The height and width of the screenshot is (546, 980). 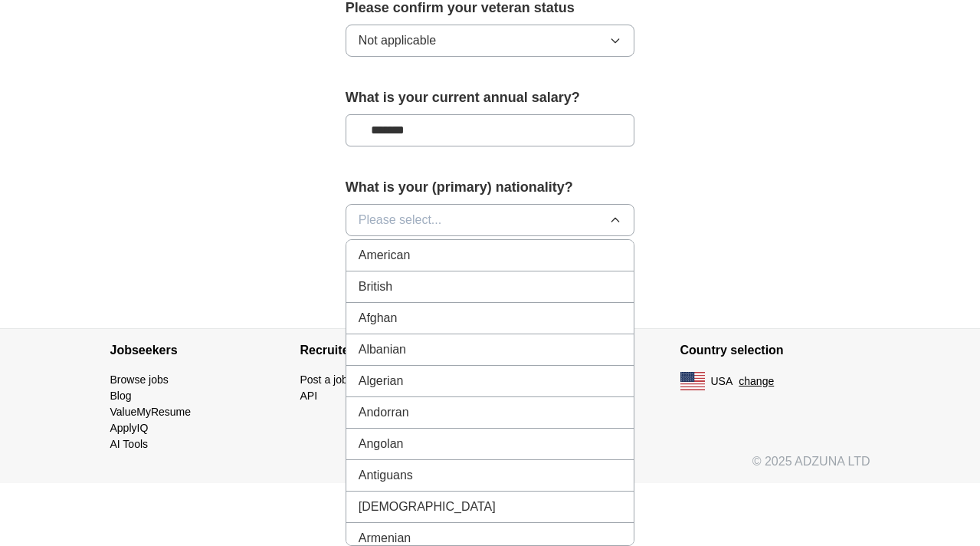 What do you see at coordinates (490, 220) in the screenshot?
I see `button: Please select...` at bounding box center [490, 220].